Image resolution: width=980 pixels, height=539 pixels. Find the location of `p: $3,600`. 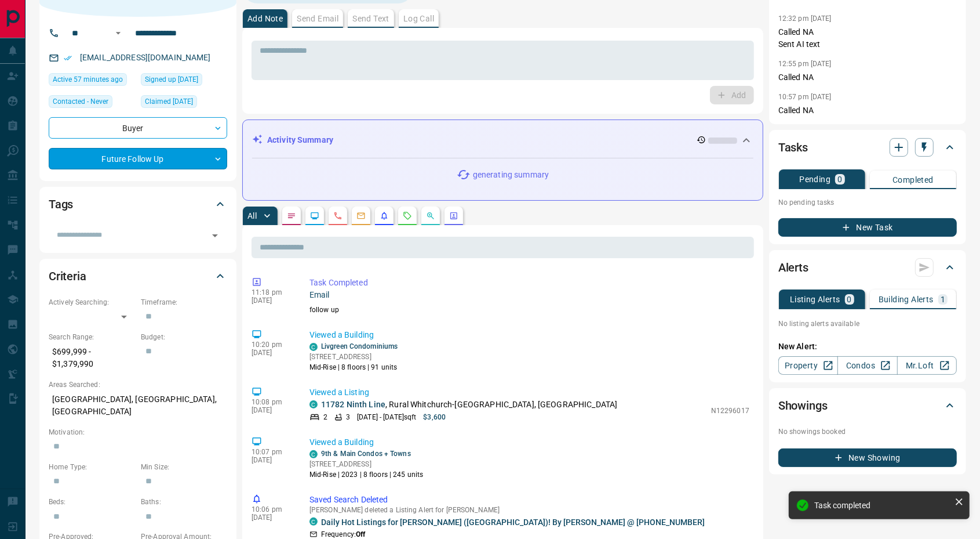

p: $3,600 is located at coordinates (434, 417).